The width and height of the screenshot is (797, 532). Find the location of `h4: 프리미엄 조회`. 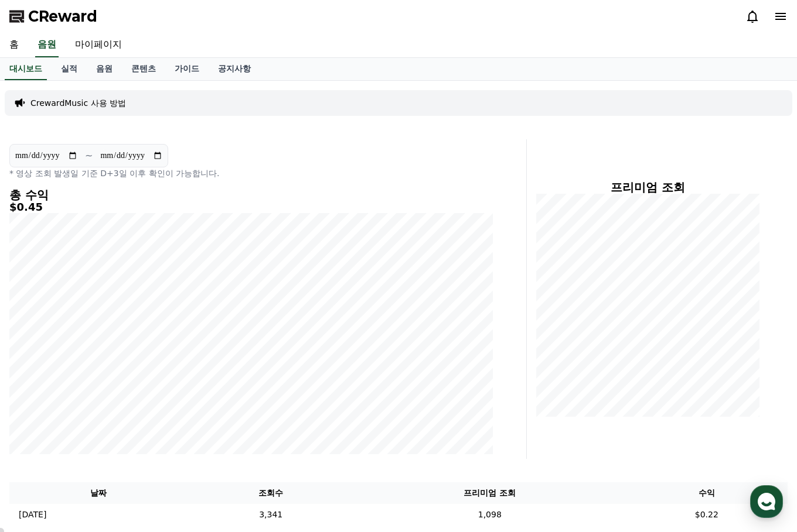

h4: 프리미엄 조회 is located at coordinates (647, 187).